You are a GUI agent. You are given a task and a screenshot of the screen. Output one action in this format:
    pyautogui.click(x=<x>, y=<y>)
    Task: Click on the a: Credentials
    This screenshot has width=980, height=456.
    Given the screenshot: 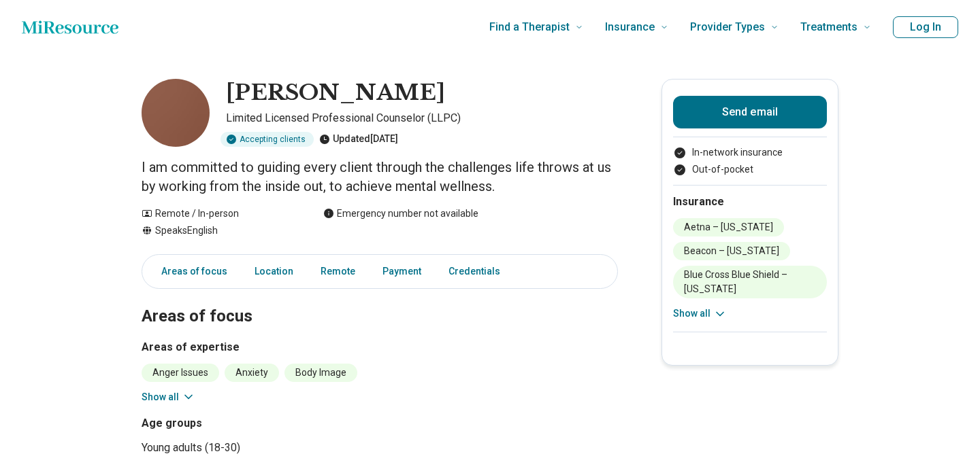 What is the action you would take?
    pyautogui.click(x=478, y=271)
    